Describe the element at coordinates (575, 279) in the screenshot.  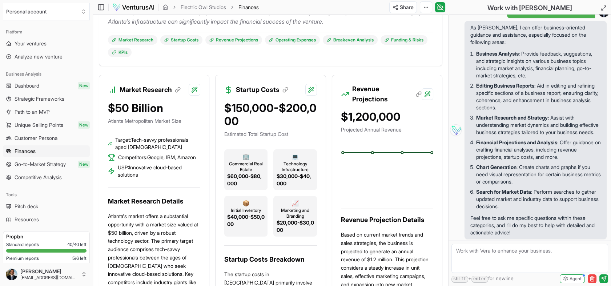
I see `span: Agent` at that location.